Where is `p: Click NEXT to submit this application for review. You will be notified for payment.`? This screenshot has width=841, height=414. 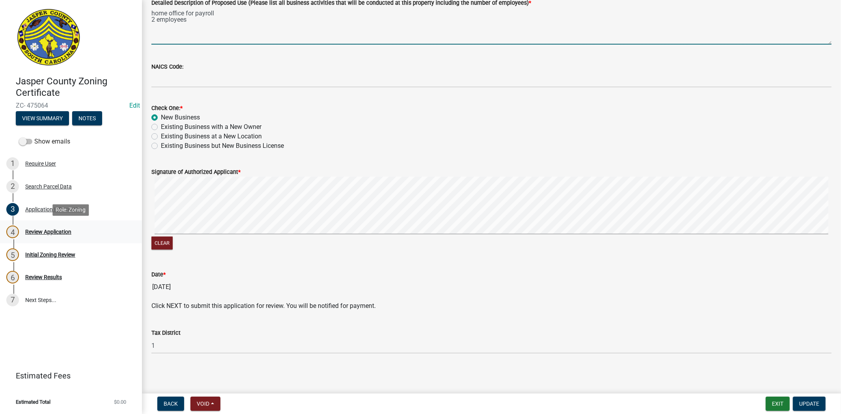 p: Click NEXT to submit this application for review. You will be notified for payment. is located at coordinates (491, 306).